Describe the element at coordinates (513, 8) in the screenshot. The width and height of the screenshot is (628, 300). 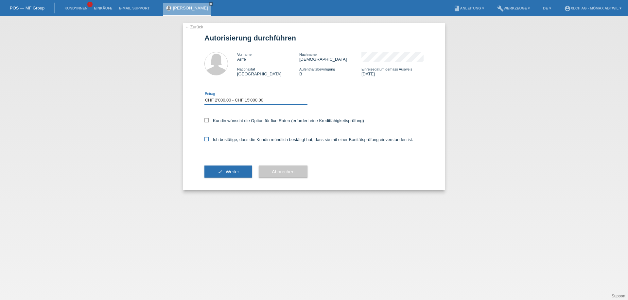
I see `a: buildWerkzeuge ▾` at that location.